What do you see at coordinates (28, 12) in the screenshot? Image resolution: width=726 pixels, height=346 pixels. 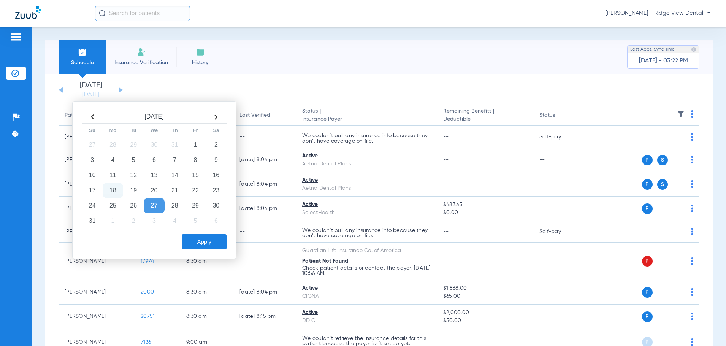 I see `img: Zuub Logo` at bounding box center [28, 12].